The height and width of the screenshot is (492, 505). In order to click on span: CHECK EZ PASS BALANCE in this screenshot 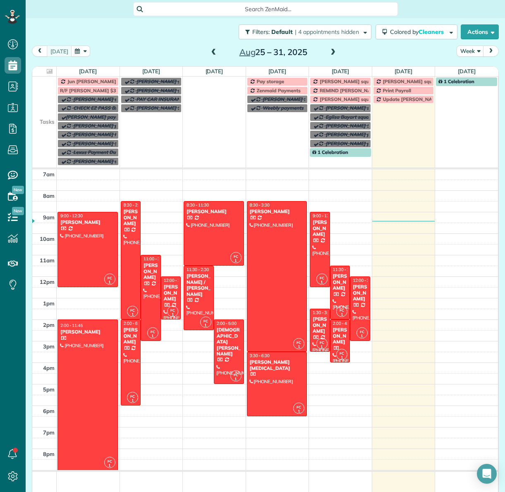, I will do `click(104, 108)`.